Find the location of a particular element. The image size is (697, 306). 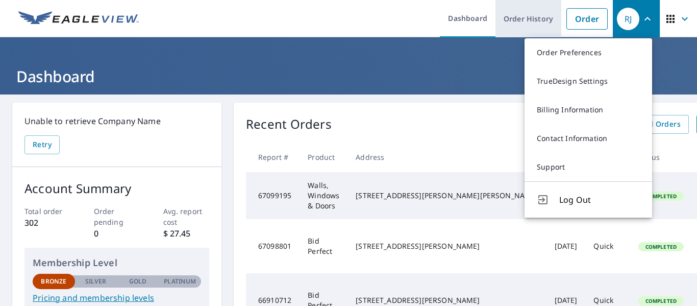

p: Bronze is located at coordinates (54, 281).